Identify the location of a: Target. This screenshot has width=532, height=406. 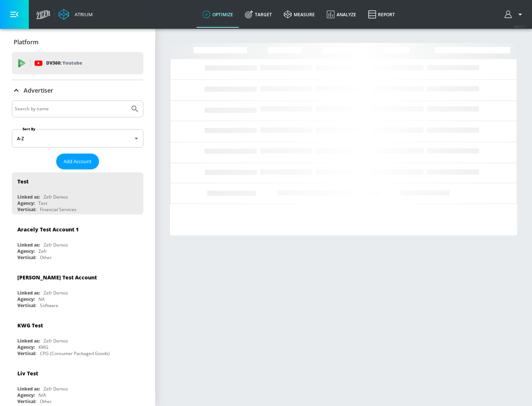
(258, 14).